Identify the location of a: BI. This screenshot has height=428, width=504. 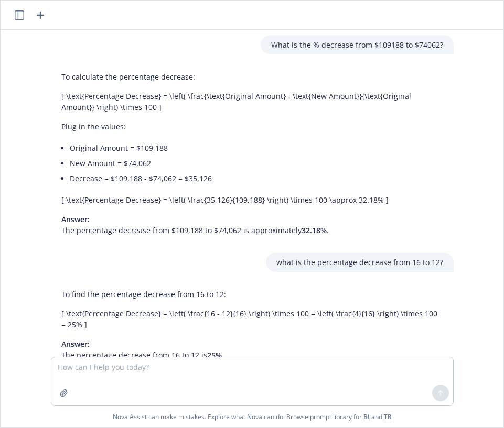
(366, 417).